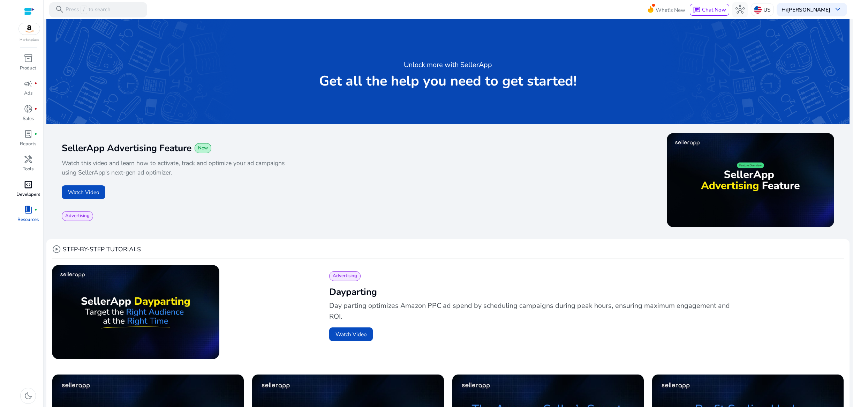  Describe the element at coordinates (806, 10) in the screenshot. I see `p: Hi` at that location.